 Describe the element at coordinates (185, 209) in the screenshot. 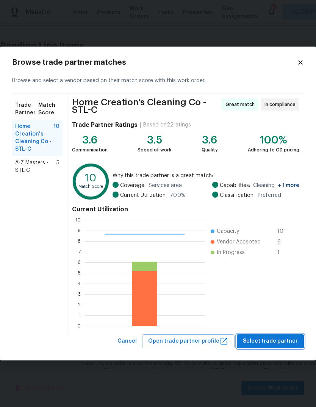

I see `h4: Current Utilization` at that location.